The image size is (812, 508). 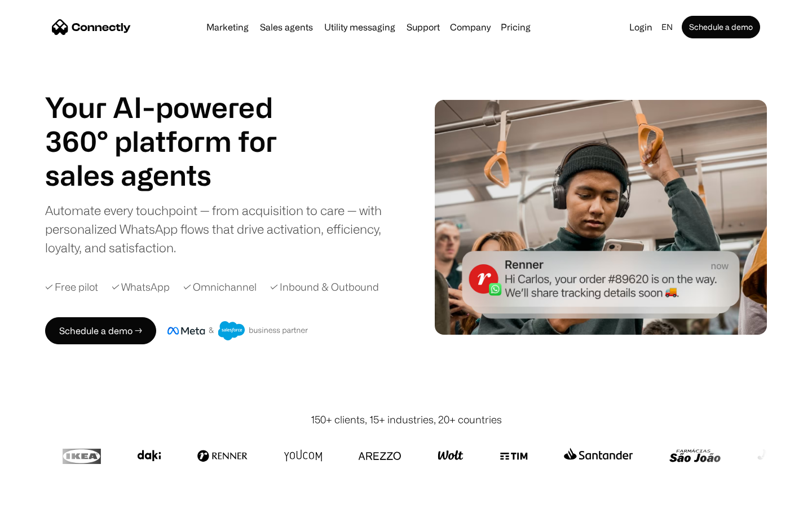 I want to click on div: Company, so click(x=471, y=27).